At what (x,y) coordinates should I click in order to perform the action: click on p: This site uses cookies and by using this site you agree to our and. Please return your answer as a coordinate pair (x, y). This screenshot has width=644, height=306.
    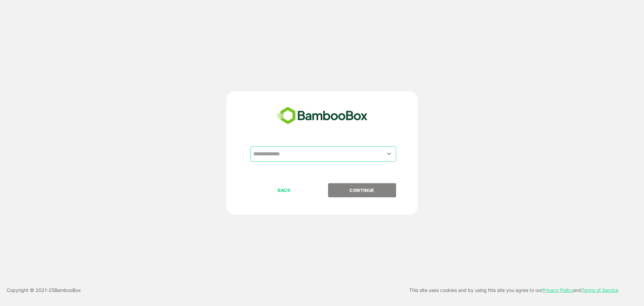
    Looking at the image, I should click on (514, 290).